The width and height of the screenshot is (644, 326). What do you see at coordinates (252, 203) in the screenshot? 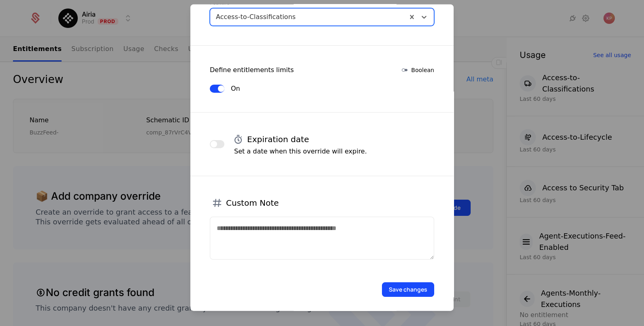
I see `h4: Custom Note` at bounding box center [252, 203].